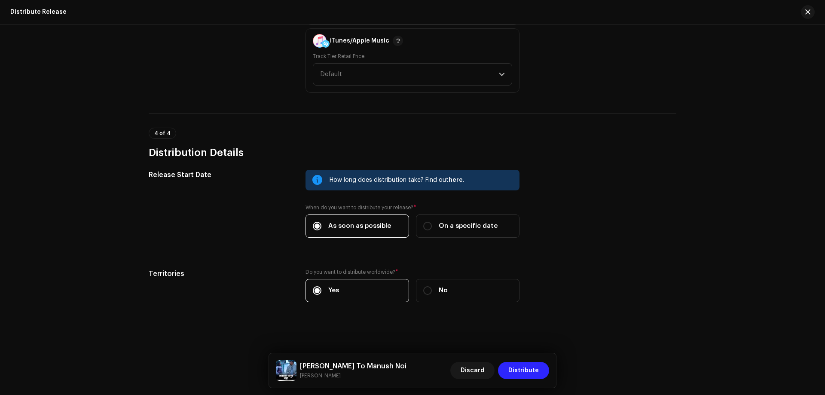 Image resolution: width=825 pixels, height=395 pixels. What do you see at coordinates (220, 274) in the screenshot?
I see `h5: Territories` at bounding box center [220, 274].